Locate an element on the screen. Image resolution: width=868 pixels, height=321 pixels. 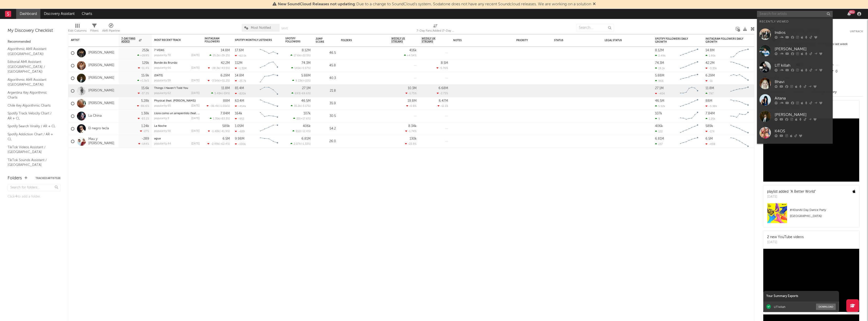
span: 7-Day Fans Added is located at coordinates (129, 40).